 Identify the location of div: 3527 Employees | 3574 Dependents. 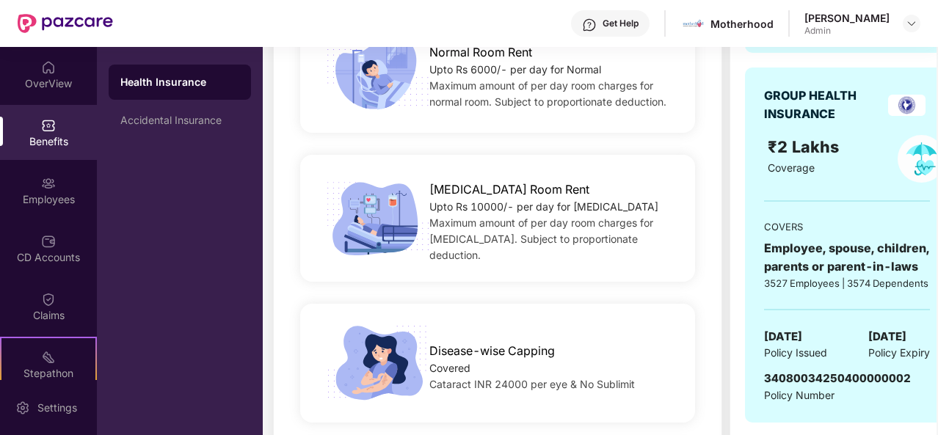
(847, 283).